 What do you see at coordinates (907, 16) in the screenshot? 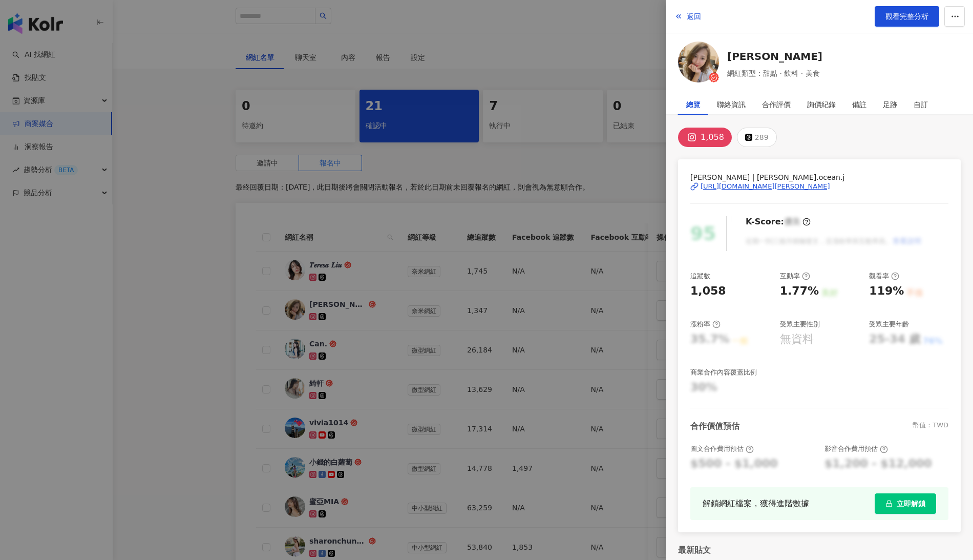
I see `a: 觀看完整分析` at bounding box center [907, 16].